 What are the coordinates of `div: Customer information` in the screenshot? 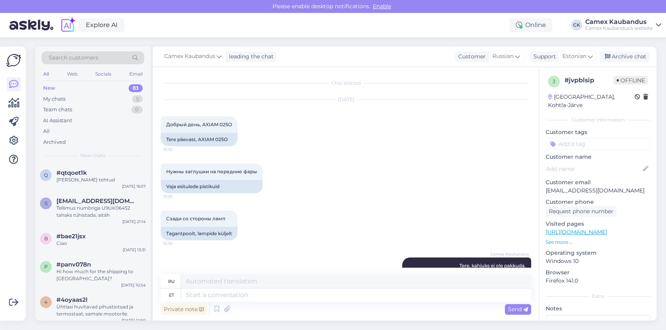 It's located at (598, 120).